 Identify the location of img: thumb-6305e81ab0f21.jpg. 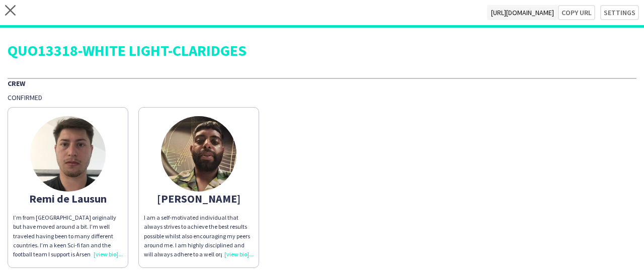
(68, 154).